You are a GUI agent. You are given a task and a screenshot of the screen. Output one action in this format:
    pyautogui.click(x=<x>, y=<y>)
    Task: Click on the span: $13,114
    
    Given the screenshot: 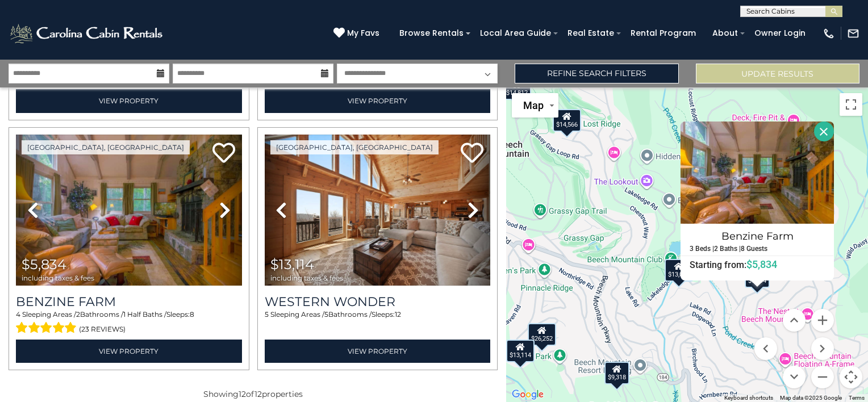 What is the action you would take?
    pyautogui.click(x=292, y=264)
    